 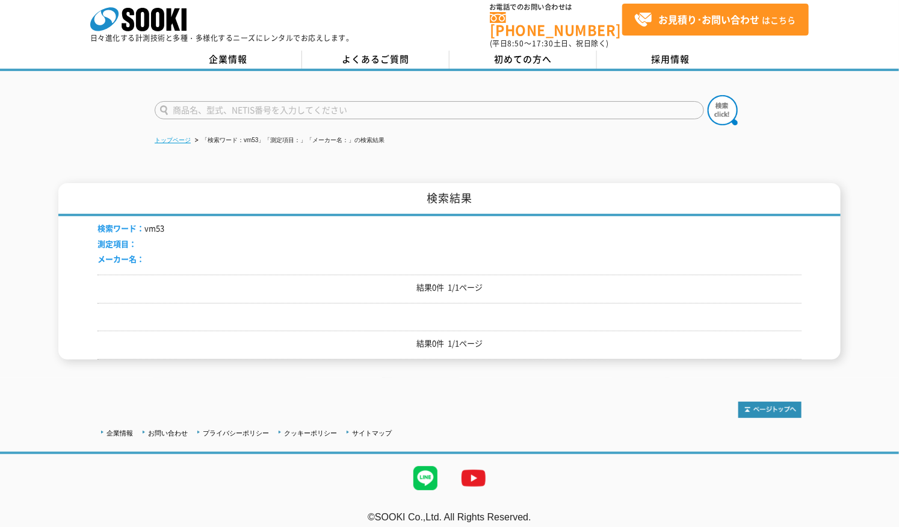 I want to click on li: 「検索ワード：vm53」「測定項目：」「メーカー名：」の検索結果, so click(x=288, y=140).